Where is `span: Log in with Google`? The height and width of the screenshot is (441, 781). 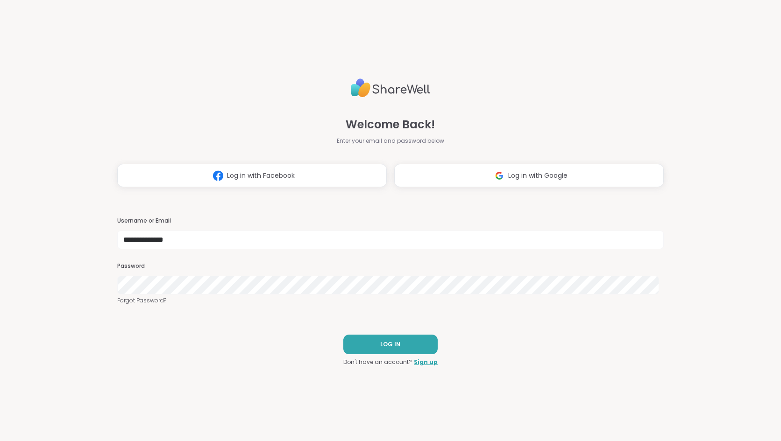
span: Log in with Google is located at coordinates (538, 176).